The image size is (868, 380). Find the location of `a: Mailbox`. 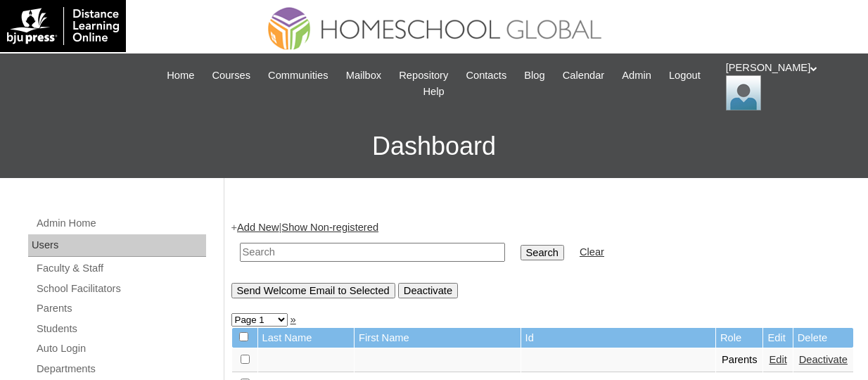

a: Mailbox is located at coordinates (364, 75).